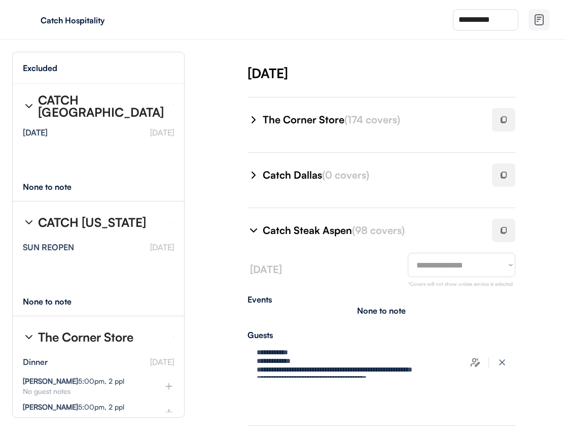 This screenshot has width=566, height=435. What do you see at coordinates (475, 362) in the screenshot?
I see `img: users-edit.svg` at bounding box center [475, 362].